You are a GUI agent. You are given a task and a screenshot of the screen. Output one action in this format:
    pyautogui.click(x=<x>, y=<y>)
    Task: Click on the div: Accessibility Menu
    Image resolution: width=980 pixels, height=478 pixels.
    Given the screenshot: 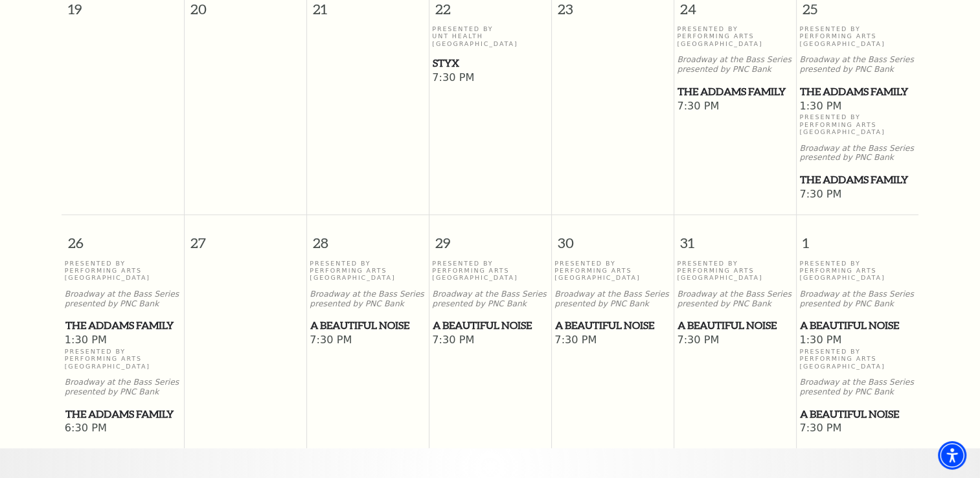 What is the action you would take?
    pyautogui.click(x=952, y=455)
    